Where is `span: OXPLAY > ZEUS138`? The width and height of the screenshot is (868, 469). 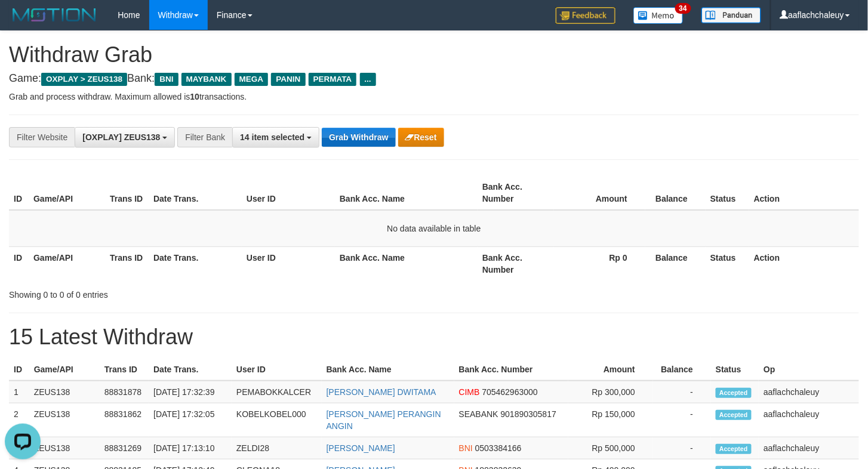 span: OXPLAY > ZEUS138 is located at coordinates (84, 79).